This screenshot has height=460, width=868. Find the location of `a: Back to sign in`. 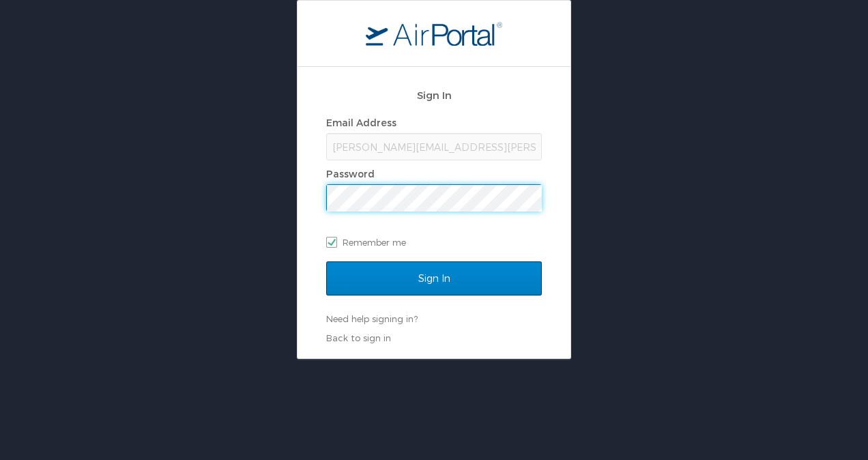

a: Back to sign in is located at coordinates (359, 338).